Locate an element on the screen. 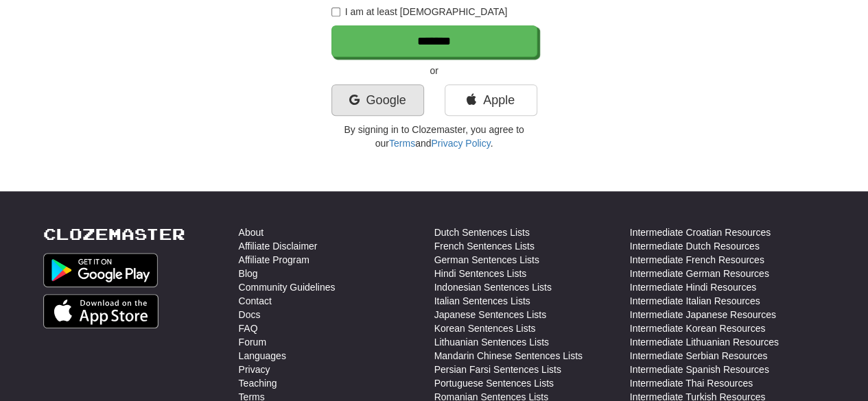 The image size is (868, 401). a: Intermediate French Resources is located at coordinates (697, 260).